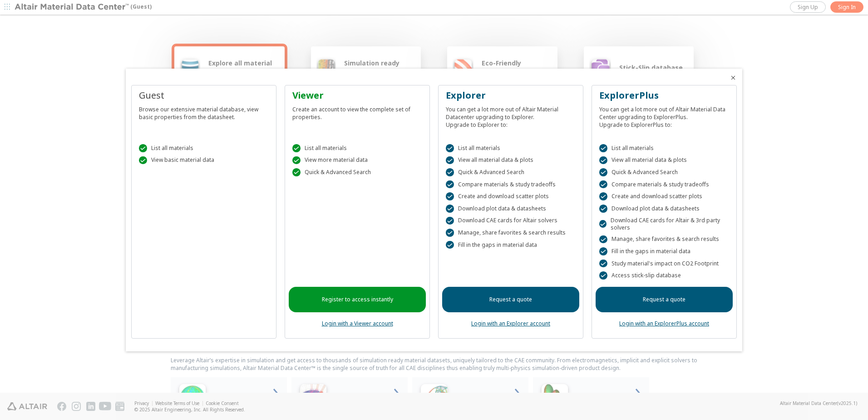 Image resolution: width=868 pixels, height=420 pixels. Describe the element at coordinates (510, 220) in the screenshot. I see `div: Download CAE cards for Altair solvers` at that location.